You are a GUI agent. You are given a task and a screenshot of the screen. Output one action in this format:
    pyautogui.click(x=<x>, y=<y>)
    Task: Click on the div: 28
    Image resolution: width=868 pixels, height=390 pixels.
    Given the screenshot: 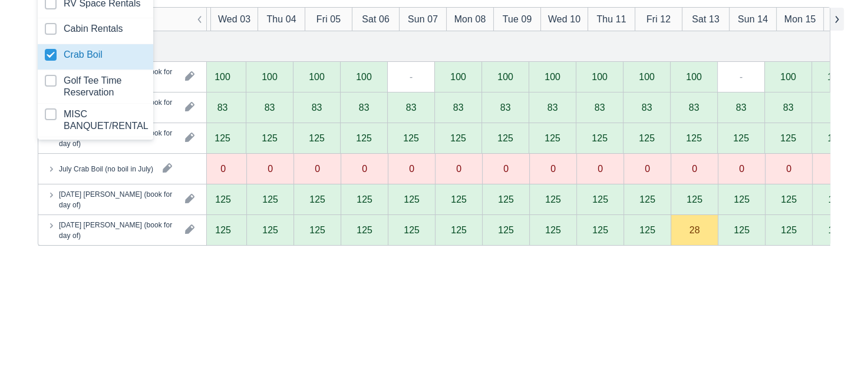 What is the action you would take?
    pyautogui.click(x=695, y=230)
    